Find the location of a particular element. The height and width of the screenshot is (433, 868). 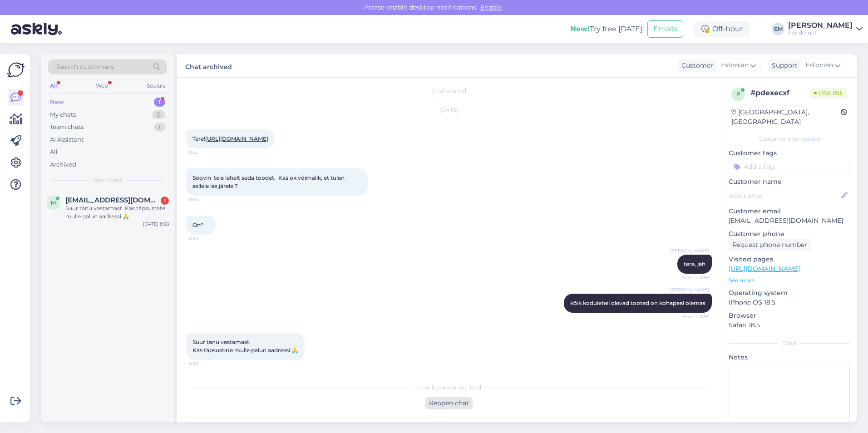

input: Add a tag is located at coordinates (789, 166).